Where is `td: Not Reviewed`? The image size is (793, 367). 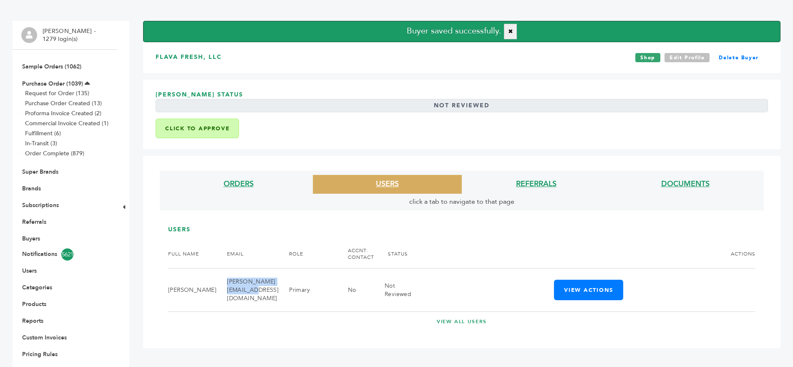
td: Not Reviewed is located at coordinates (392, 290).